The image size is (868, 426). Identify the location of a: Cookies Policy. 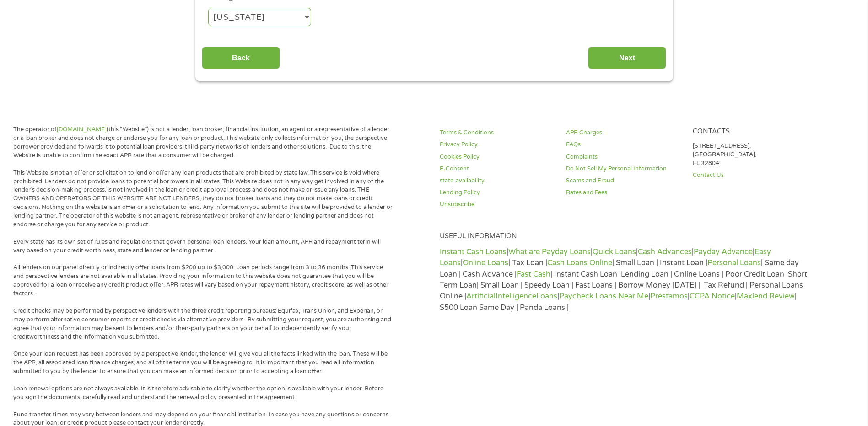
(498, 157).